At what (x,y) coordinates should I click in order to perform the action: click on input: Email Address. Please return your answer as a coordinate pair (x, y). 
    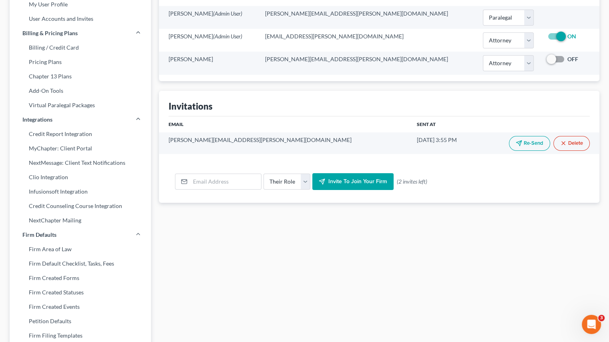
    Looking at the image, I should click on (225, 182).